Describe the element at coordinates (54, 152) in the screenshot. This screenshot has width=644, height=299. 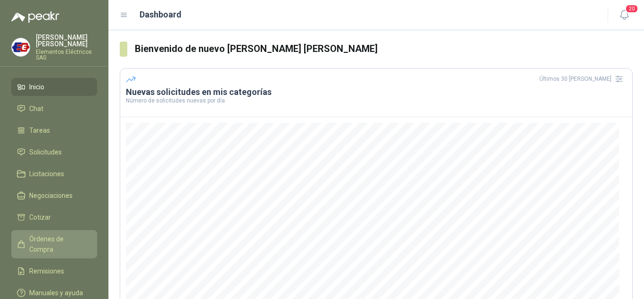
I see `a: Solicitudes` at that location.